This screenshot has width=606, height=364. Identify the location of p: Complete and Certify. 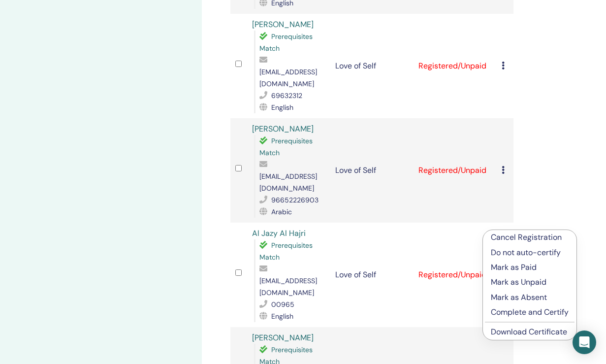
(530, 312).